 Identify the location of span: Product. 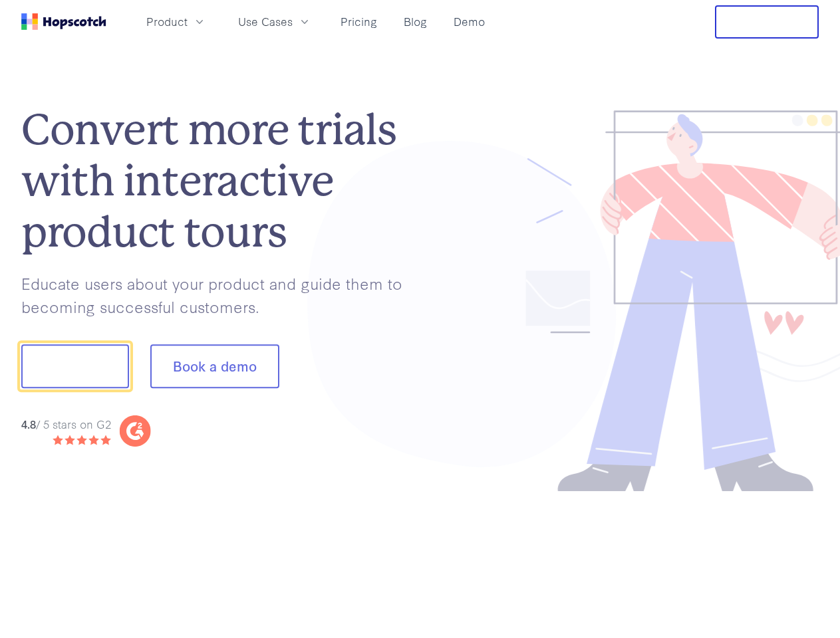
(167, 21).